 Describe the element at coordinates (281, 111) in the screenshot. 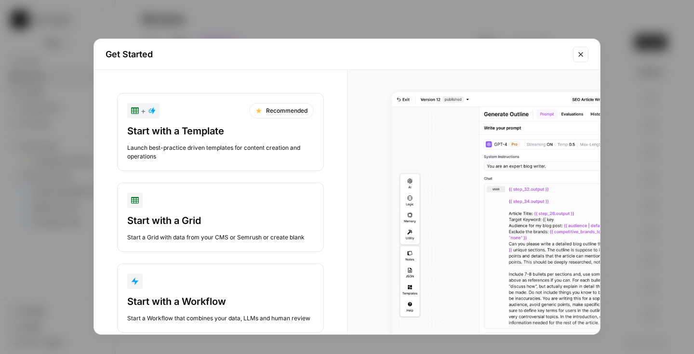

I see `div: Recommended` at that location.